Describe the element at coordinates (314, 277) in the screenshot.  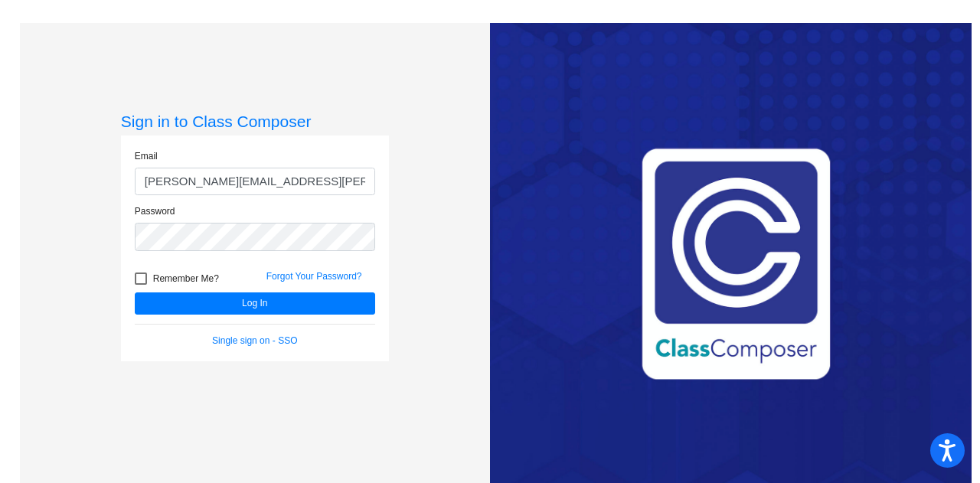
I see `a: Forgot Your Password?` at that location.